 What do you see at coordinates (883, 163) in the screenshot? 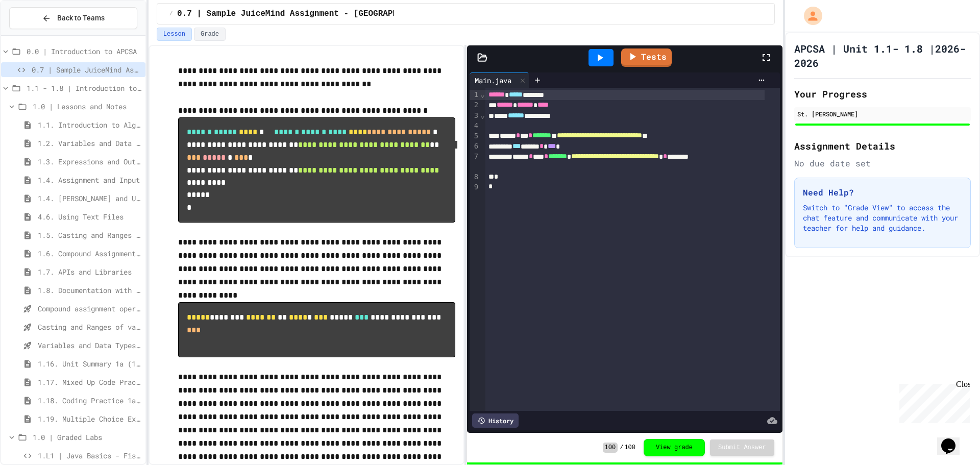
I see `div: No due date set` at bounding box center [883, 163].